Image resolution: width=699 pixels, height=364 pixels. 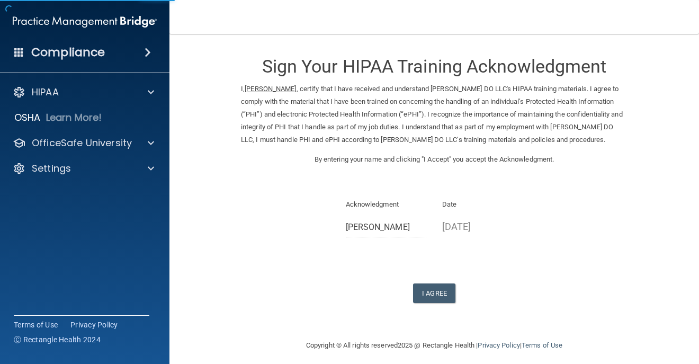 I want to click on a: Settings, so click(x=83, y=168).